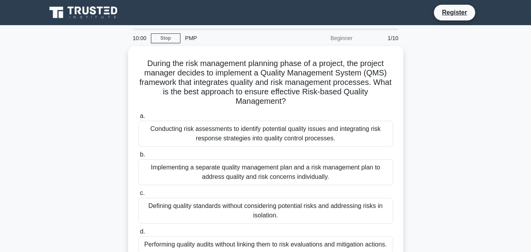 This screenshot has height=252, width=531. I want to click on h5: During the risk management planning phase of a project, the project manager decides to implement ..., so click(266, 83).